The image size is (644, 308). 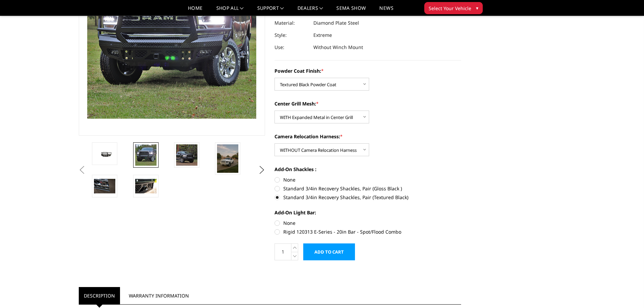 I want to click on dd: Extreme, so click(x=323, y=35).